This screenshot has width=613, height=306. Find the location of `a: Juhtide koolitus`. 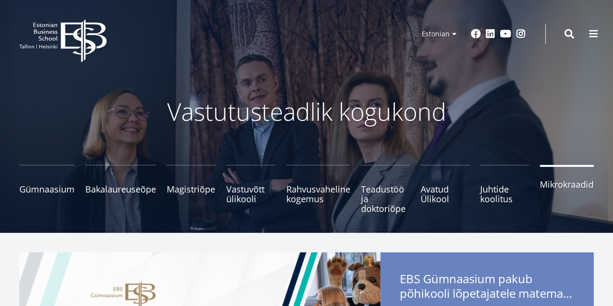

a: Juhtide koolitus is located at coordinates (504, 189).